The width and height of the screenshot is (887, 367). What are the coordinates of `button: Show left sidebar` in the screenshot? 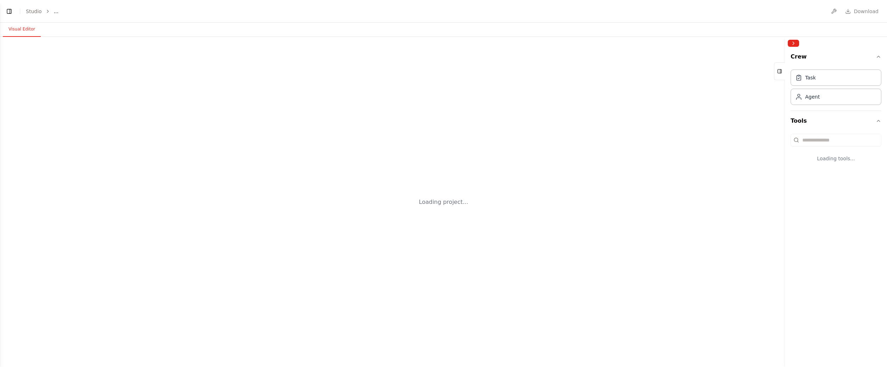 It's located at (9, 11).